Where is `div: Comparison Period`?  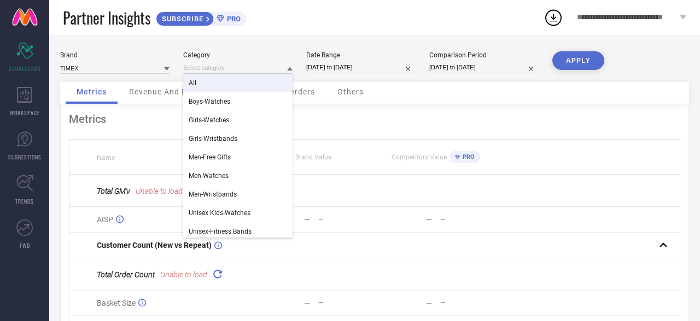
div: Comparison Period is located at coordinates (484, 55).